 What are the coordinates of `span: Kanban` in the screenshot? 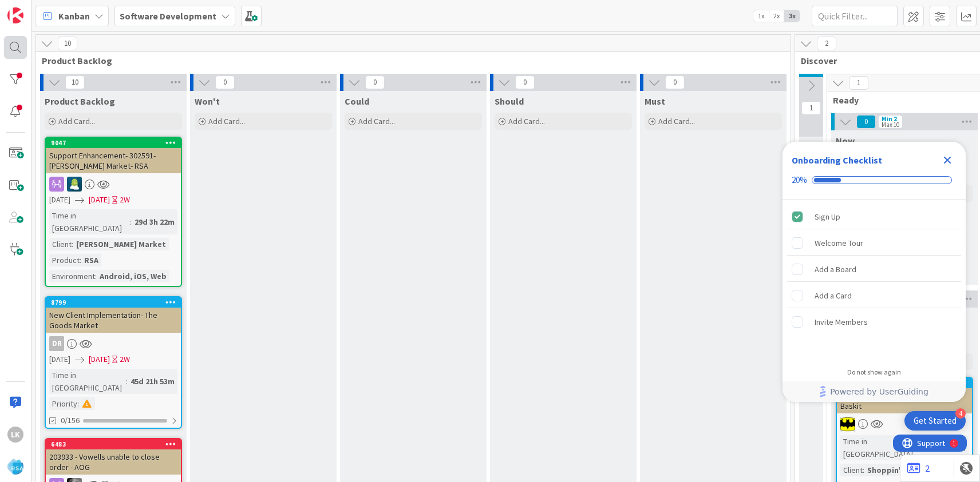 It's located at (74, 16).